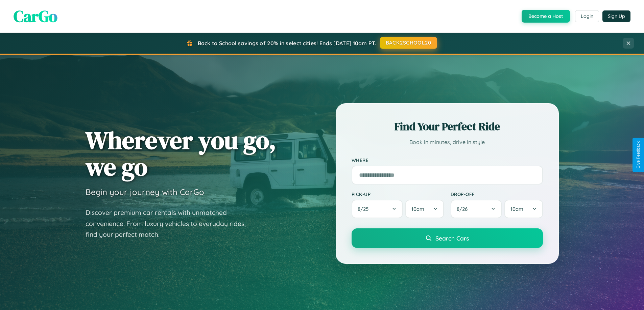 This screenshot has height=310, width=644. I want to click on span: CarGo, so click(36, 16).